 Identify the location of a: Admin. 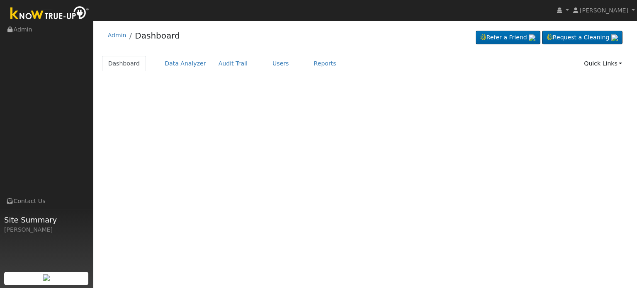
(117, 35).